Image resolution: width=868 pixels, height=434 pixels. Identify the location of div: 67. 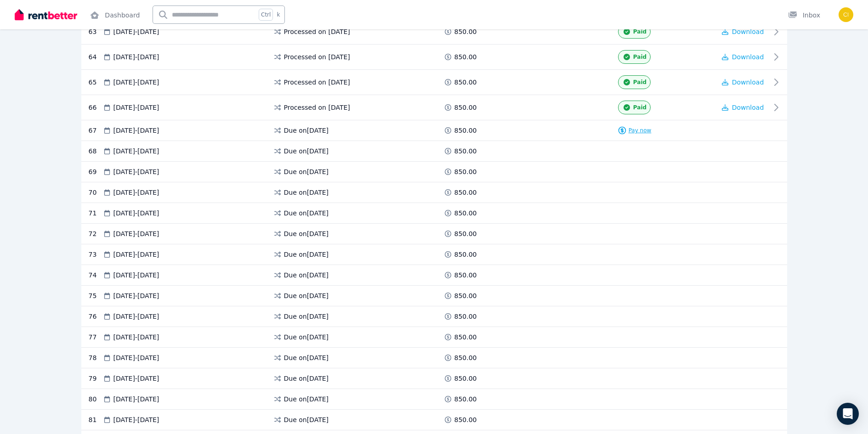
(95, 131).